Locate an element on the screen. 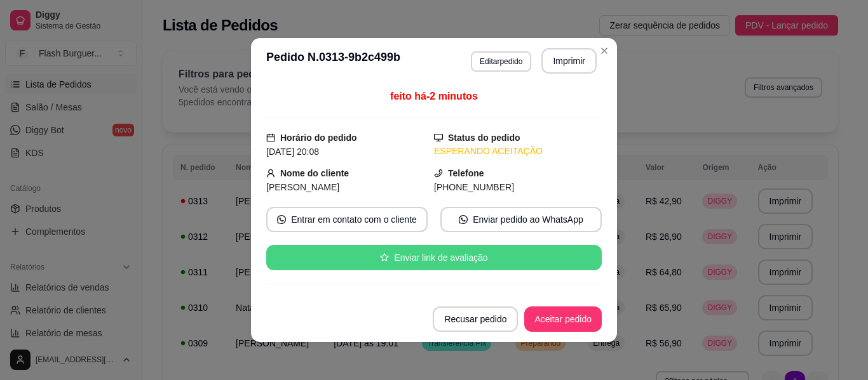  span: calendar is located at coordinates (271, 138).